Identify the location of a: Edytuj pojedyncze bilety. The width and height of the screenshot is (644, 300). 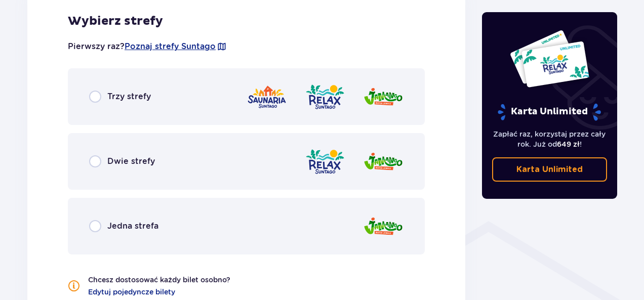
(131, 292).